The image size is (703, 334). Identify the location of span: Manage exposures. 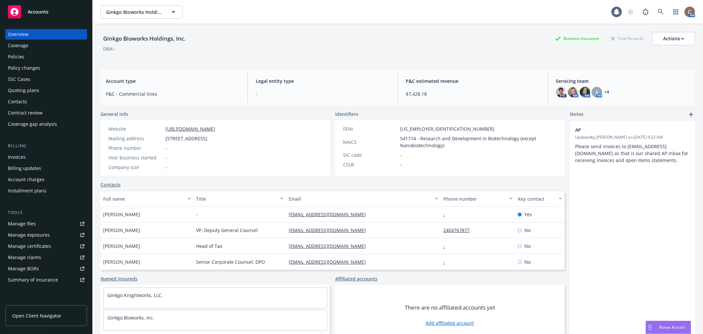
(46, 235).